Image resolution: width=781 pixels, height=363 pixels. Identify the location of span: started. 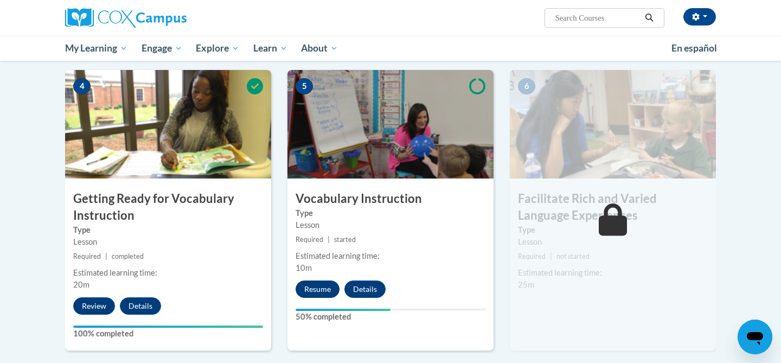
(345, 239).